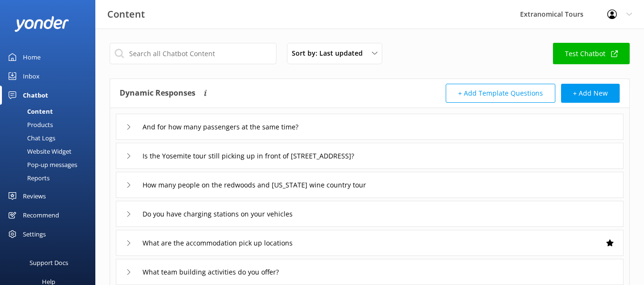  I want to click on h4: Dynamic Responses, so click(157, 93).